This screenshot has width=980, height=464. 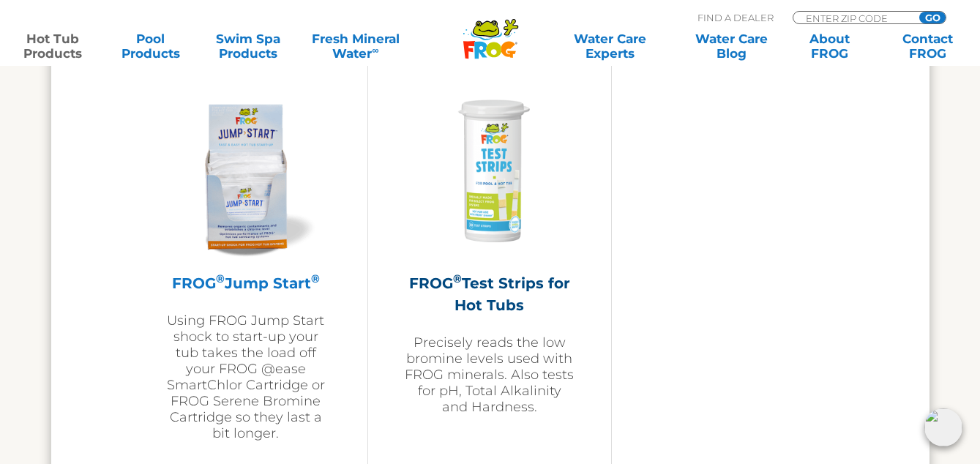 I want to click on a: PoolProducts, so click(x=151, y=46).